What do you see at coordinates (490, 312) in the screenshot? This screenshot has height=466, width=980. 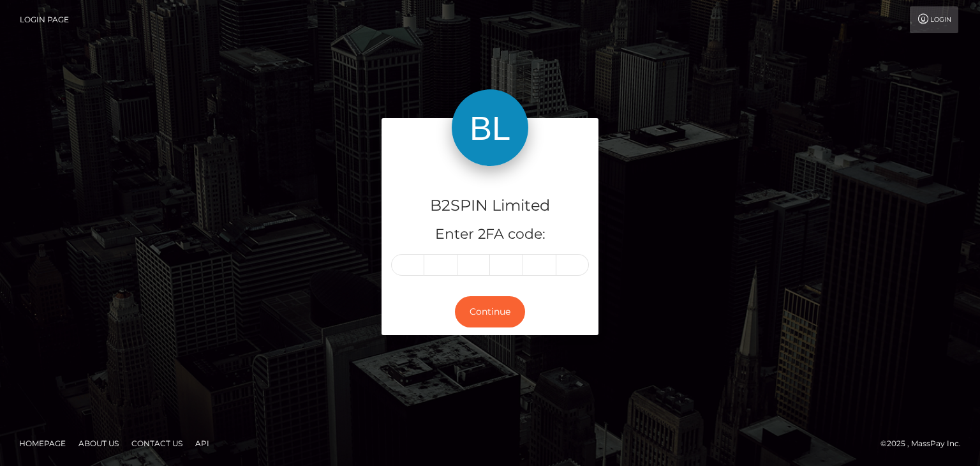 I see `button: Continue` at bounding box center [490, 312].